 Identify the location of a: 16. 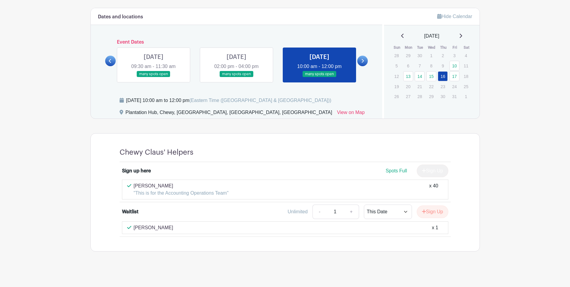
(443, 76).